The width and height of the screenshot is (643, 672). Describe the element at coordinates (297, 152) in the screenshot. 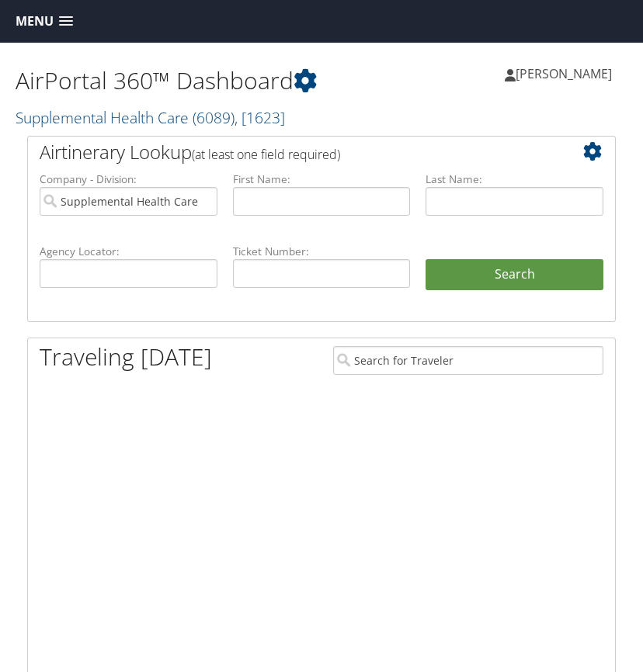

I see `h2: Airtinerary Lookup` at that location.